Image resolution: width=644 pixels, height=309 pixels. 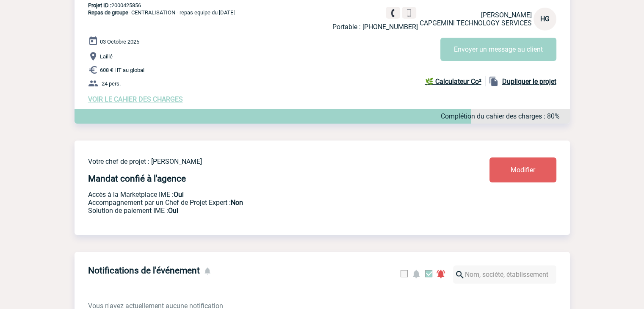 What do you see at coordinates (237, 202) in the screenshot?
I see `b: Non` at bounding box center [237, 202].